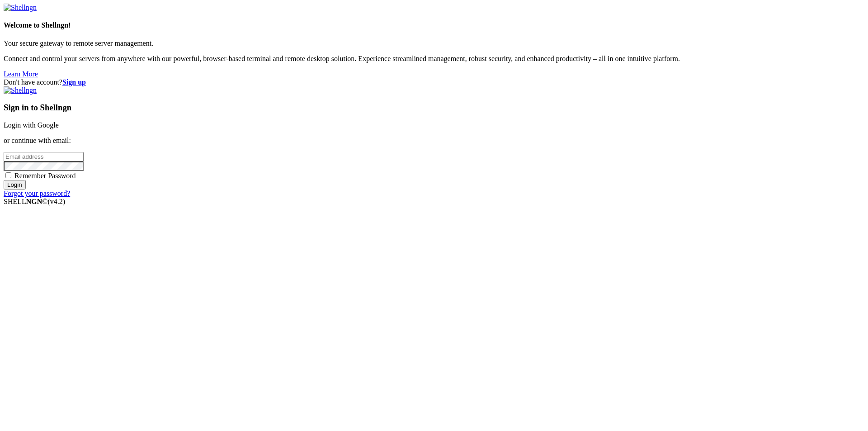  I want to click on input: Remember Password, so click(8, 175).